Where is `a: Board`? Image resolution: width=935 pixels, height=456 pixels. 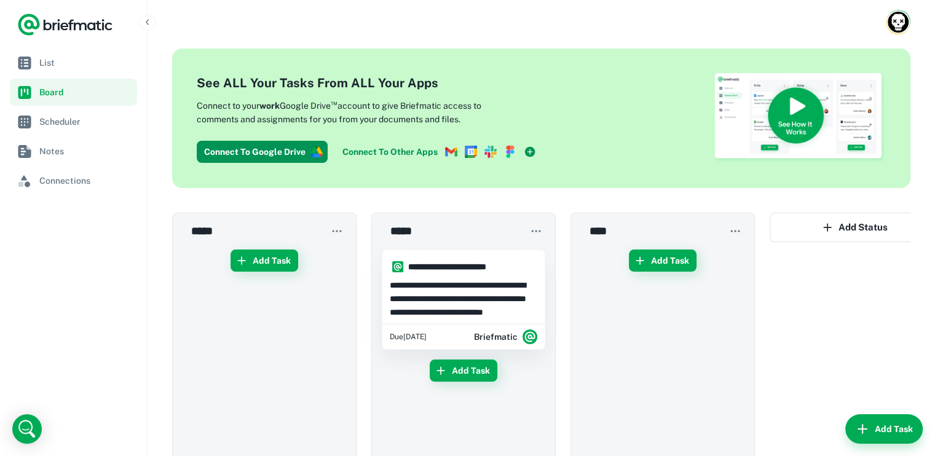
a: Board is located at coordinates (73, 92).